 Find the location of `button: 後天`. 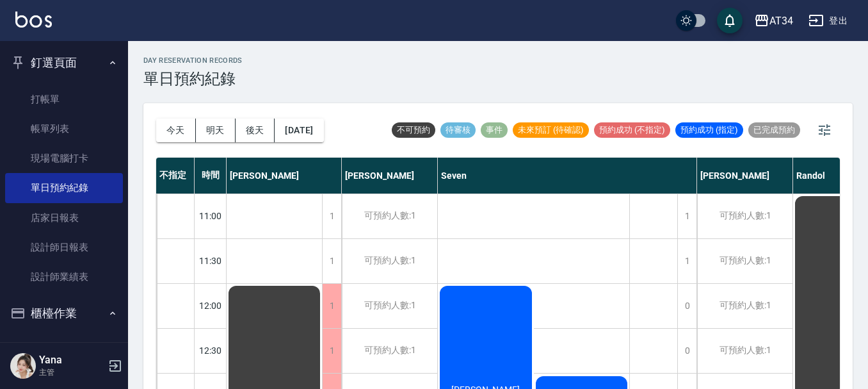

button: 後天 is located at coordinates (255, 130).